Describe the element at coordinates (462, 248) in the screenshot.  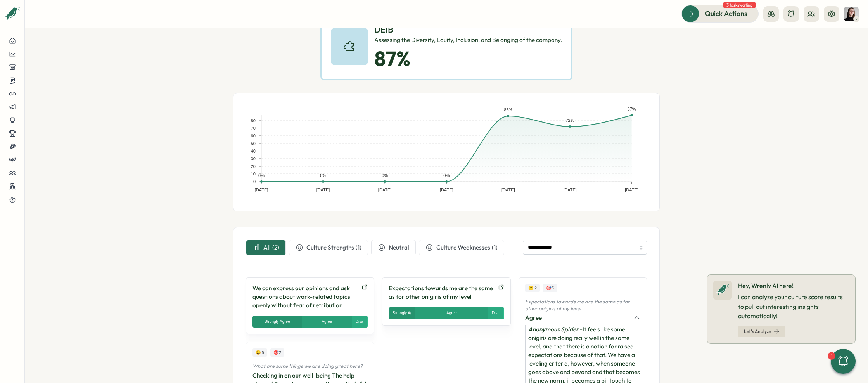
I see `button: Culture Weaknesses(1)` at that location.